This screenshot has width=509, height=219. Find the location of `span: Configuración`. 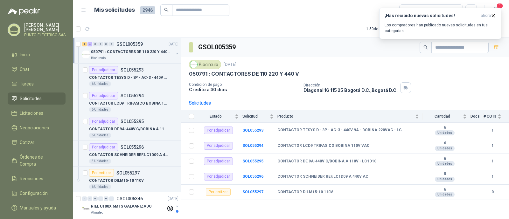

span: Configuración is located at coordinates (34, 194).